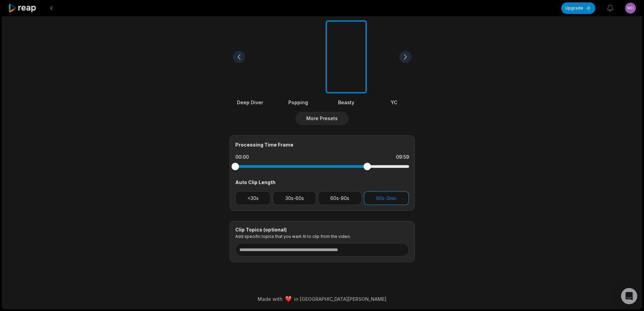 The image size is (644, 311). What do you see at coordinates (322, 119) in the screenshot?
I see `button: More Presets` at bounding box center [322, 119].